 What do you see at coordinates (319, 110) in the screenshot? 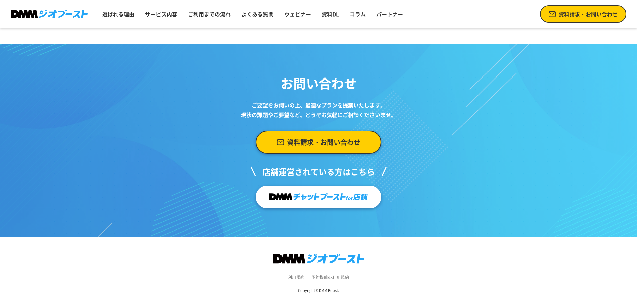
I see `p: ご要望をお伺いの上、 最適なプランを提案いたします。 現状の課題やご要望など、 どうぞお気軽にご相談くださいませ。` at bounding box center [319, 110].